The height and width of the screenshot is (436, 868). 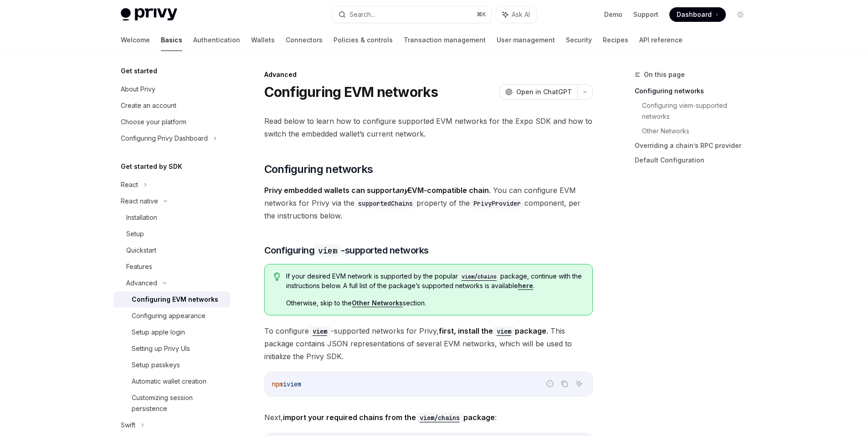 What do you see at coordinates (171, 267) in the screenshot?
I see `a: Features` at bounding box center [171, 267].